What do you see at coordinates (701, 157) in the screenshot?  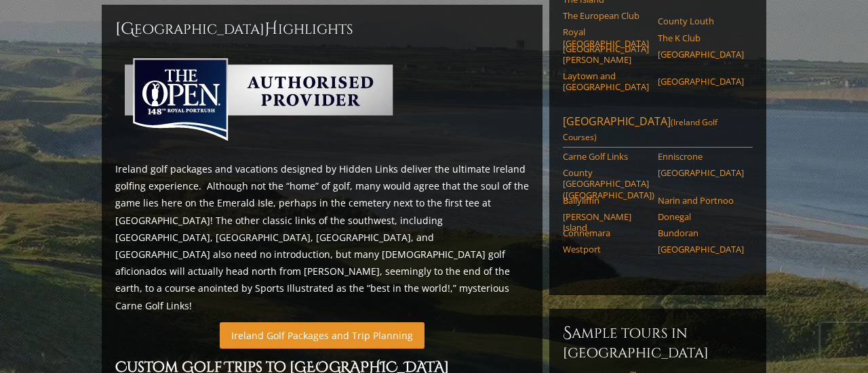 I see `a: Enniscrone` at bounding box center [701, 157].